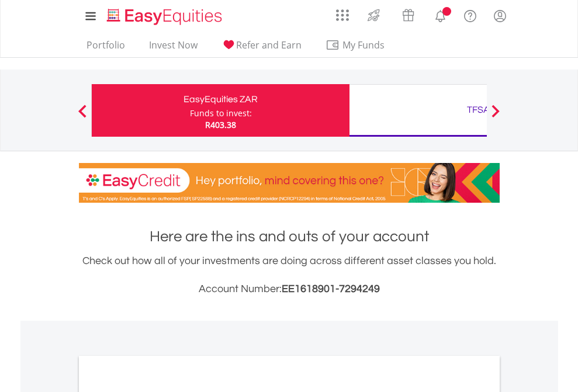 Image resolution: width=578 pixels, height=392 pixels. I want to click on a: Portfolio, so click(106, 48).